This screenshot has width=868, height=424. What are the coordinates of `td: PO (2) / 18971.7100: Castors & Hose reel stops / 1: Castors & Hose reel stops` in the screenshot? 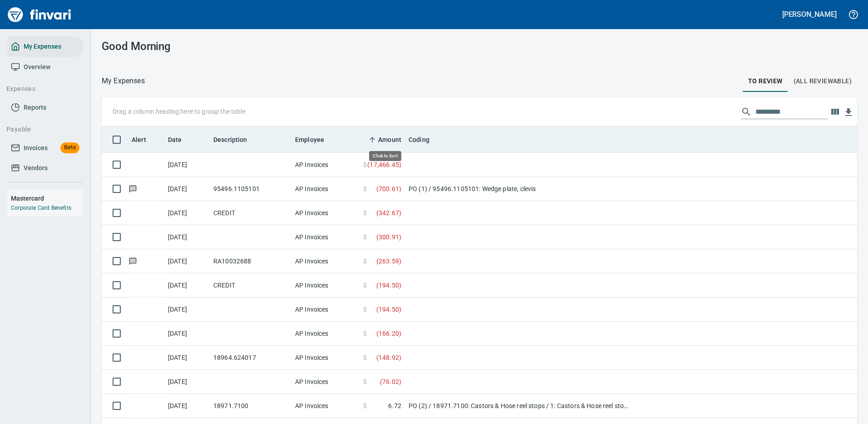 It's located at (519, 405).